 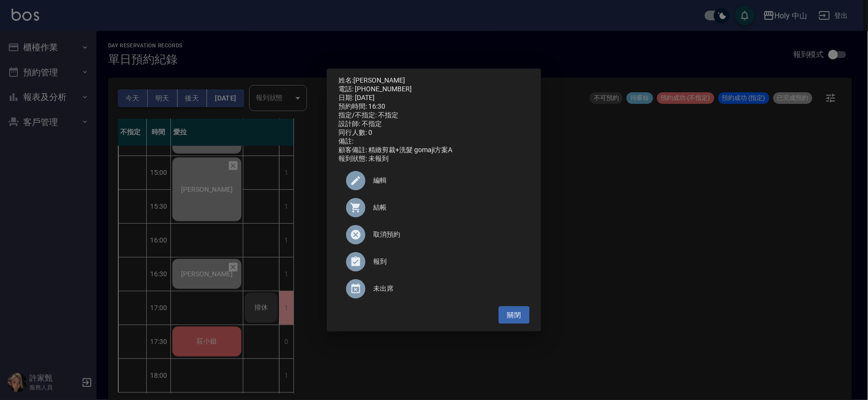 What do you see at coordinates (447, 180) in the screenshot?
I see `span: 編輯` at bounding box center [447, 180].